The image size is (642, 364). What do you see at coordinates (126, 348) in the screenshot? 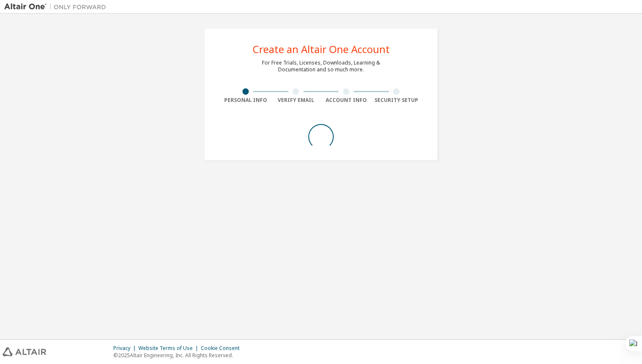
I see `div: Privacy` at bounding box center [126, 348].